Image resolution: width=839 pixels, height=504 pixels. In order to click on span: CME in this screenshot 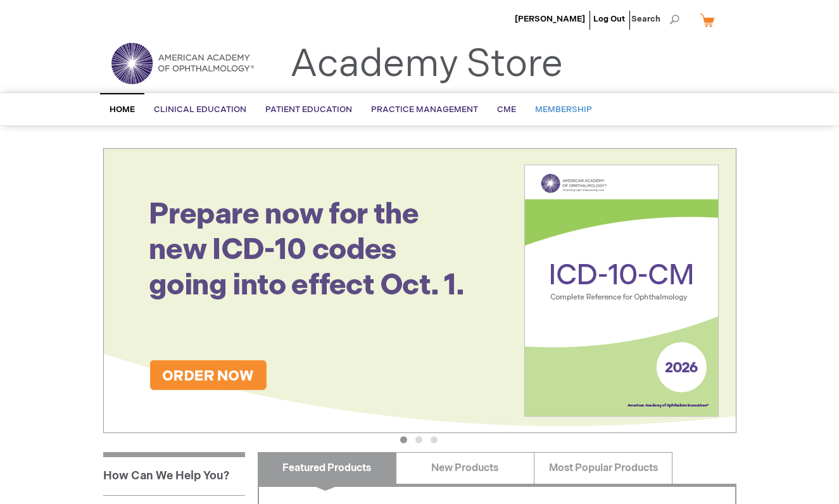, I will do `click(506, 109)`.